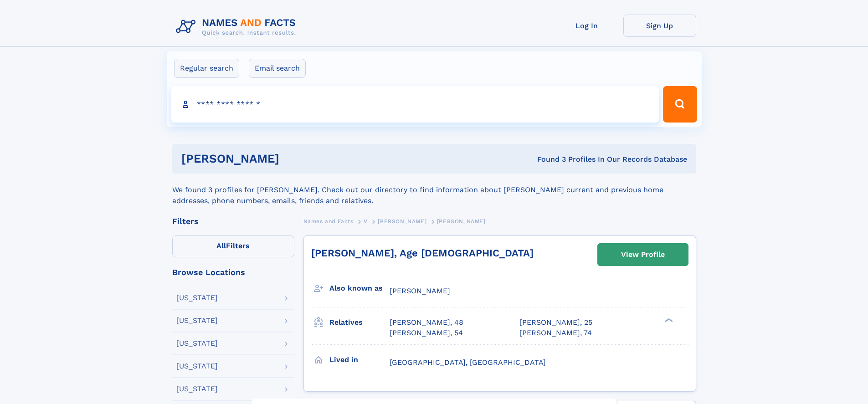  What do you see at coordinates (643, 254) in the screenshot?
I see `div: View Profile` at bounding box center [643, 254].